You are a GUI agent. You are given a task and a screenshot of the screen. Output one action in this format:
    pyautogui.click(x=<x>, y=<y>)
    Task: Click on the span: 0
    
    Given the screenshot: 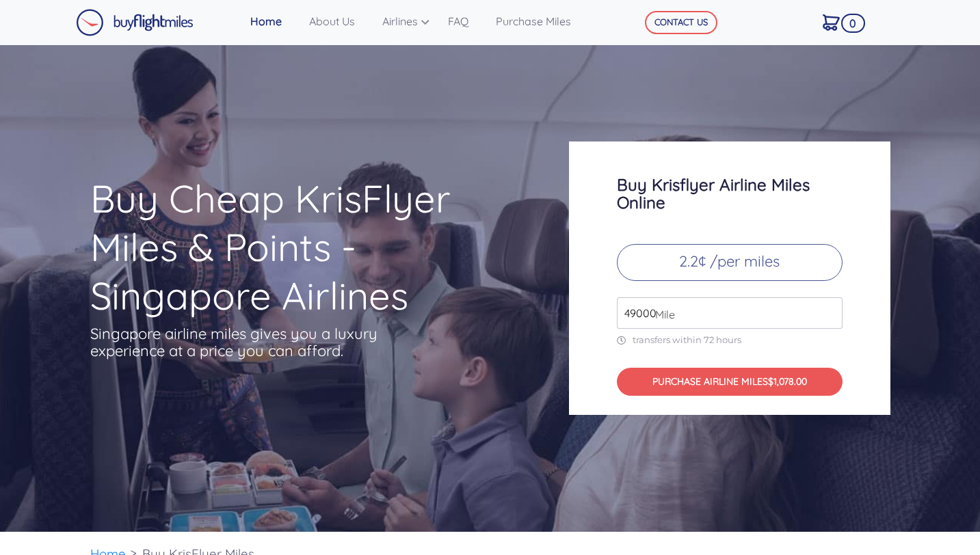 What is the action you would take?
    pyautogui.click(x=853, y=23)
    